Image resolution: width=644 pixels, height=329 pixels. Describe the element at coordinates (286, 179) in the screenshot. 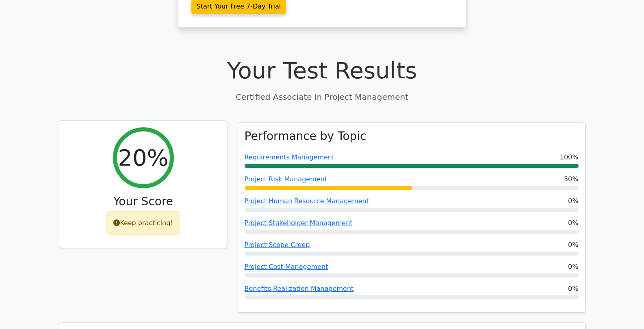

I see `a: Project Risk Management` at that location.